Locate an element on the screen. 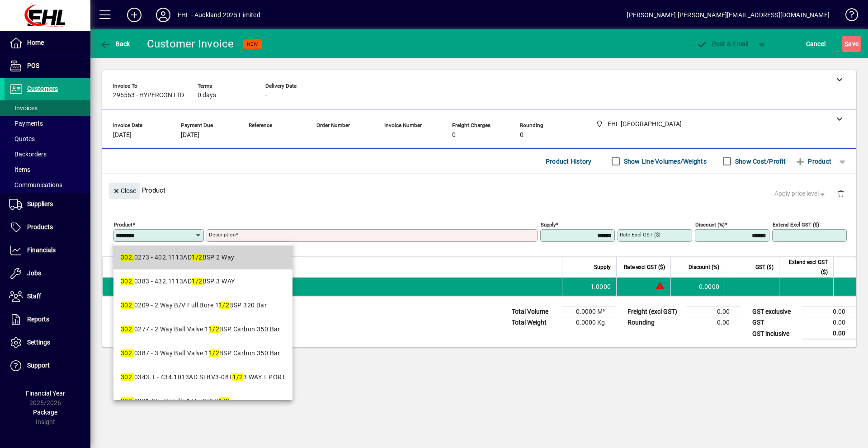 The image size is (868, 448). mat-label: Extend excl GST ($) is located at coordinates (796, 225).